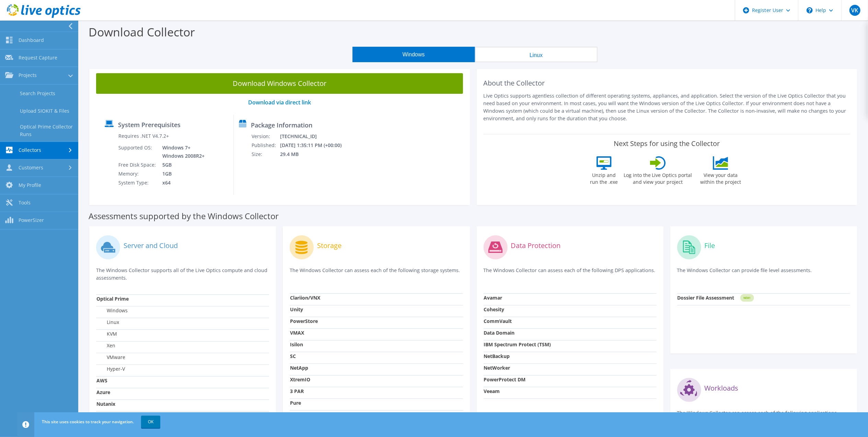 The image size is (868, 437). Describe the element at coordinates (111, 357) in the screenshot. I see `label: VMware` at that location.